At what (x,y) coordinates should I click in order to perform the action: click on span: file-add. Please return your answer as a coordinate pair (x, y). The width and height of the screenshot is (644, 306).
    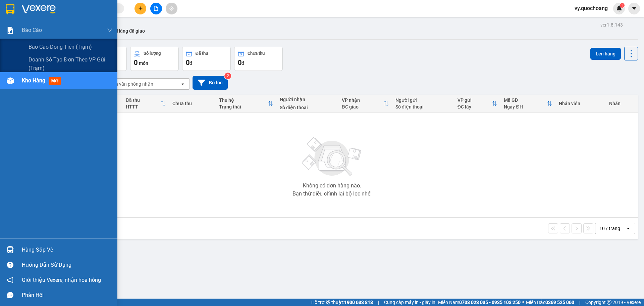
    Looking at the image, I should click on (156, 9).